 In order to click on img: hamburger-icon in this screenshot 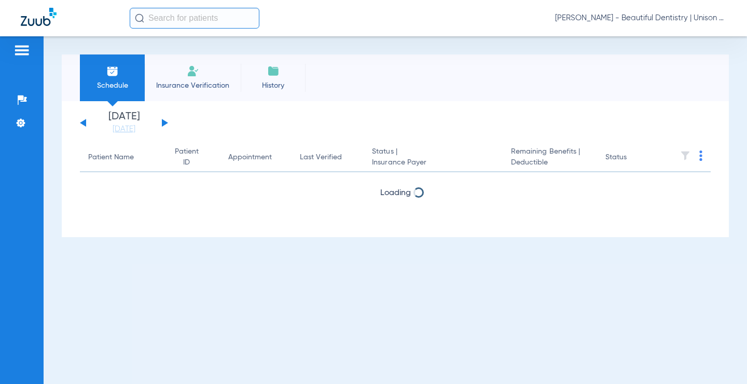, I will do `click(22, 50)`.